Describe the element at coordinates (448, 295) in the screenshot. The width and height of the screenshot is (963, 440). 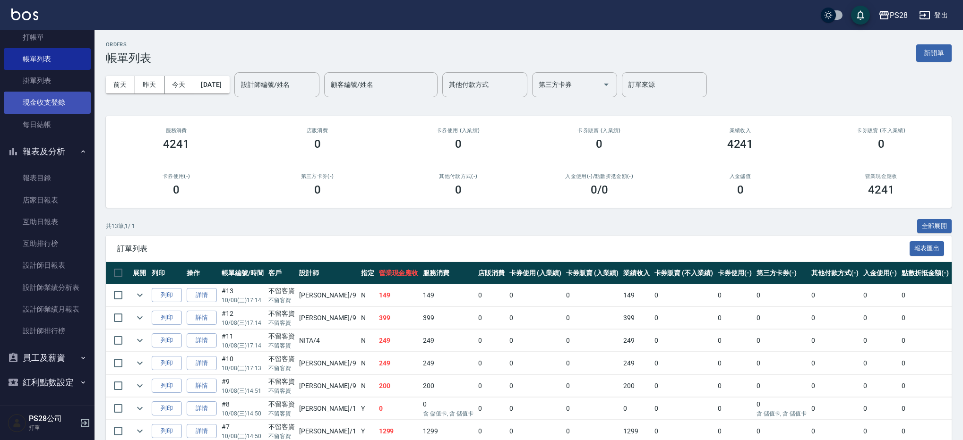
I see `td: 149` at that location.